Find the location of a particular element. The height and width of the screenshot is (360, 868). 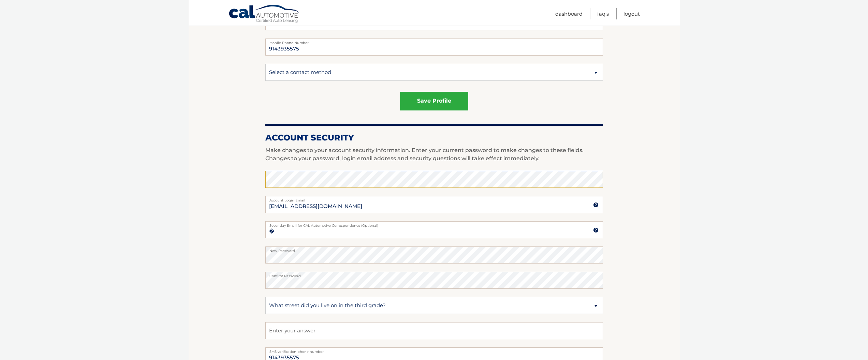

input: Account Login Email is located at coordinates (434, 205).